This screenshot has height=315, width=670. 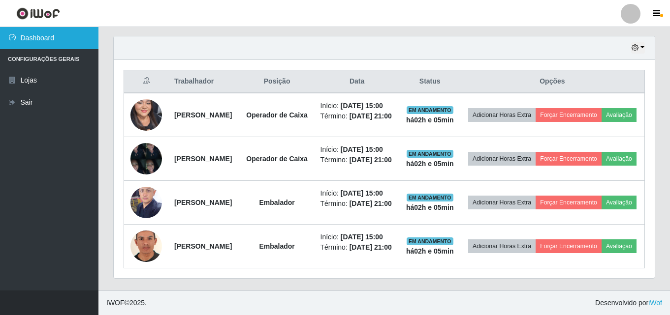 What do you see at coordinates (146, 202) in the screenshot?
I see `img: 1672860829708.jpeg` at bounding box center [146, 202].